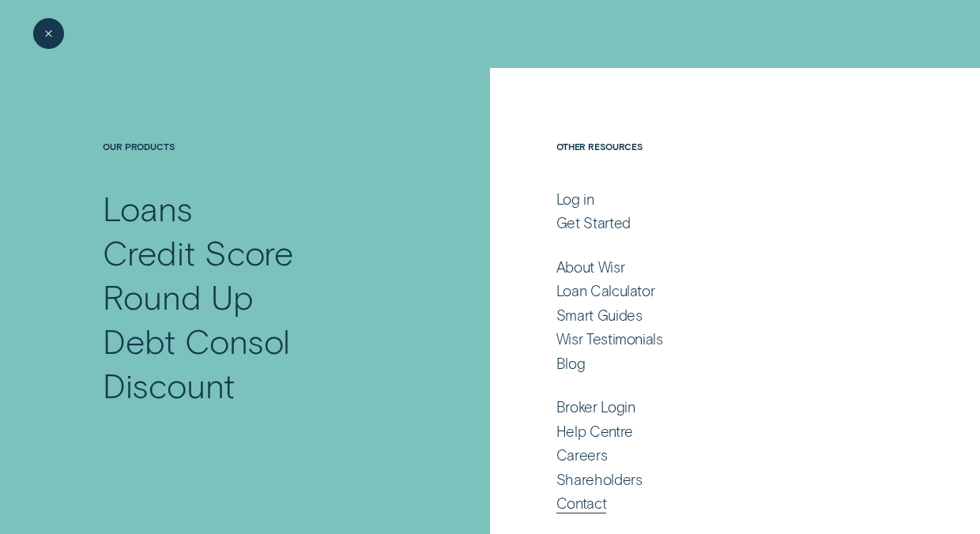 This screenshot has width=980, height=534. I want to click on a: About Wisr, so click(716, 267).